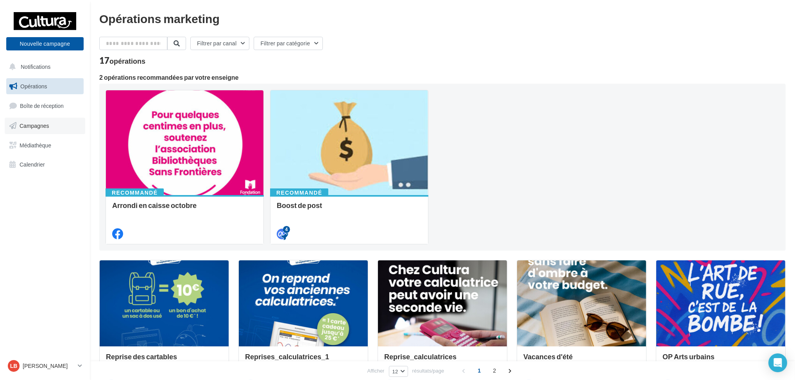  Describe the element at coordinates (35, 145) in the screenshot. I see `span: Médiathèque` at that location.